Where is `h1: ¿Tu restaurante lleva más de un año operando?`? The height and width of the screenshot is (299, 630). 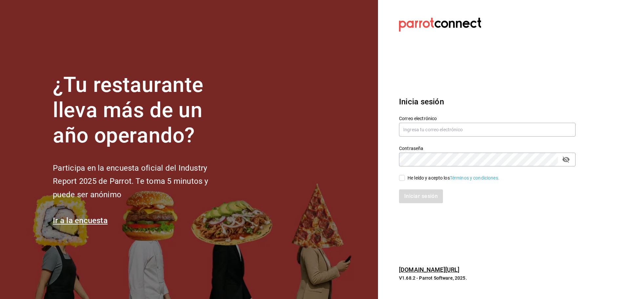 h1: ¿Tu restaurante lleva más de un año operando? is located at coordinates (141, 110).